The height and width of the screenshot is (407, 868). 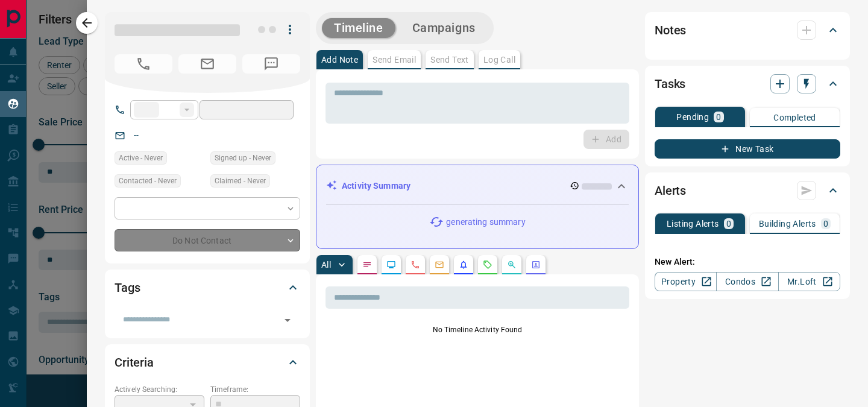 I want to click on span: Contacted - Never, so click(x=147, y=181).